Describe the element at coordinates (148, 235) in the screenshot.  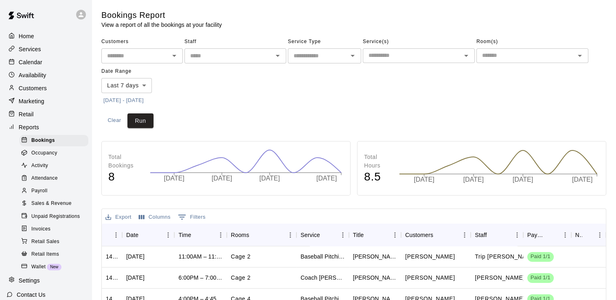
I see `div: Date` at that location.